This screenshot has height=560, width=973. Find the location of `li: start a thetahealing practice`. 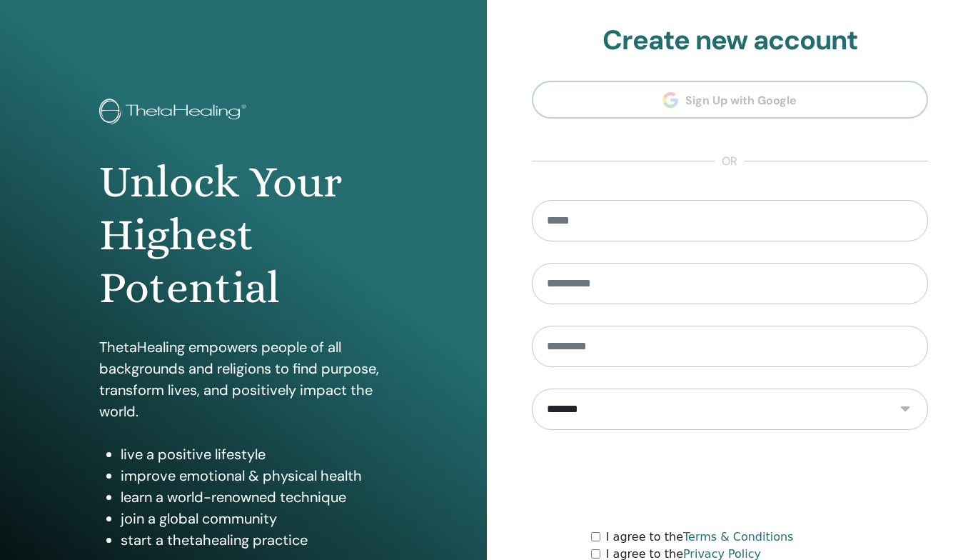

li: start a thetahealing practice is located at coordinates (254, 540).